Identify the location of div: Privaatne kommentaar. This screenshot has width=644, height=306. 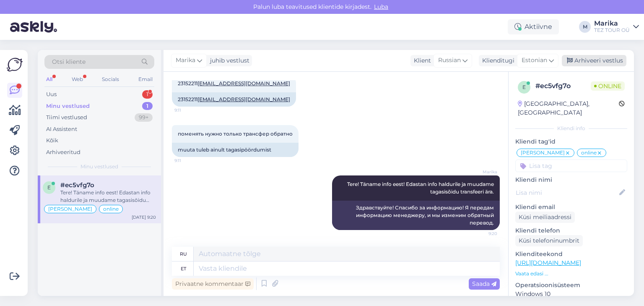
(213, 284).